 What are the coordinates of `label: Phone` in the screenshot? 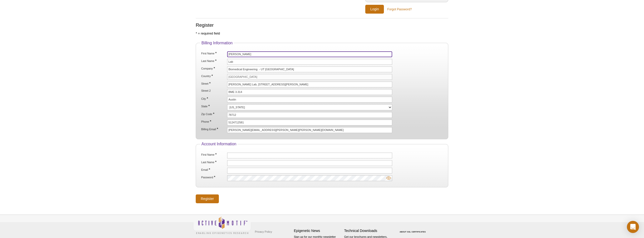 It's located at (214, 121).